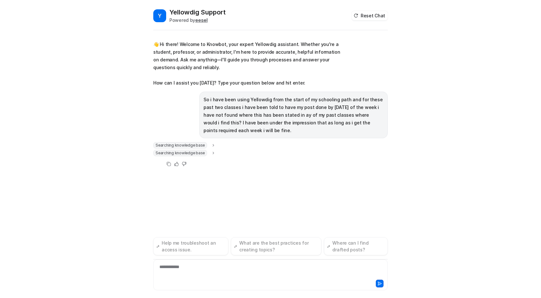 The height and width of the screenshot is (298, 541). Describe the element at coordinates (201, 20) in the screenshot. I see `b: eesel` at that location.